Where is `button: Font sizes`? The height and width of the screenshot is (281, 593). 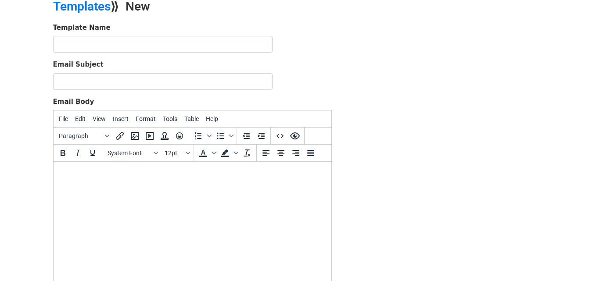 button: Font sizes is located at coordinates (177, 153).